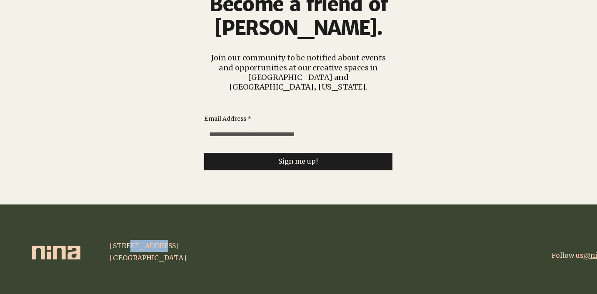  Describe the element at coordinates (298, 161) in the screenshot. I see `button: Sign me up!` at that location.